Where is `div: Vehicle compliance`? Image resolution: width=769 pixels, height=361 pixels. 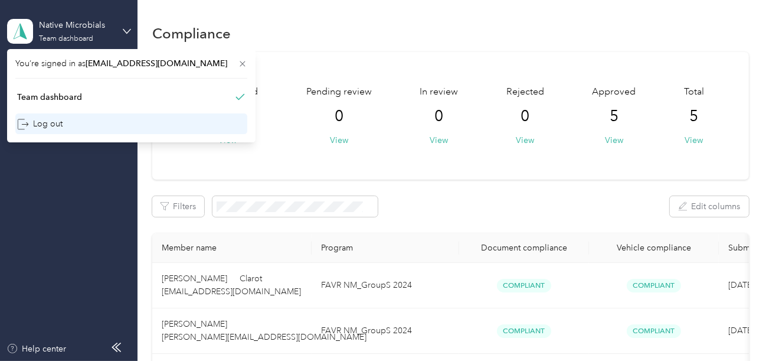 div: Vehicle compliance is located at coordinates (654, 247).